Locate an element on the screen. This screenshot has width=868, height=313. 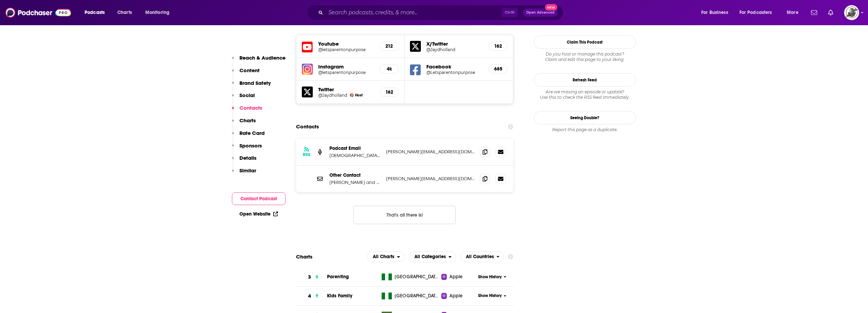
h2: Categories is located at coordinates (432, 257).